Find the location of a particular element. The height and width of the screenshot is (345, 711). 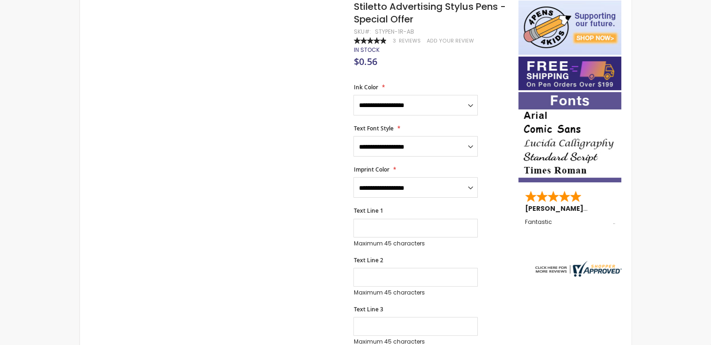

img: Free shipping on orders over $199 is located at coordinates (570, 73).